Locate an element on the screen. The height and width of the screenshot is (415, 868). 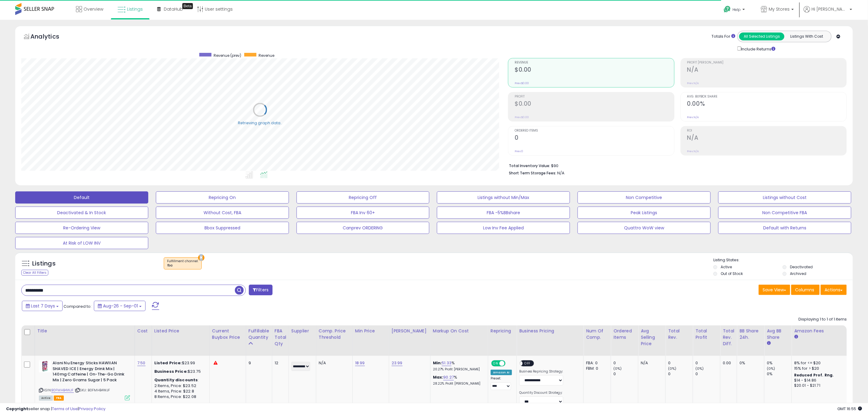
a: Terms of Use is located at coordinates (65, 409).